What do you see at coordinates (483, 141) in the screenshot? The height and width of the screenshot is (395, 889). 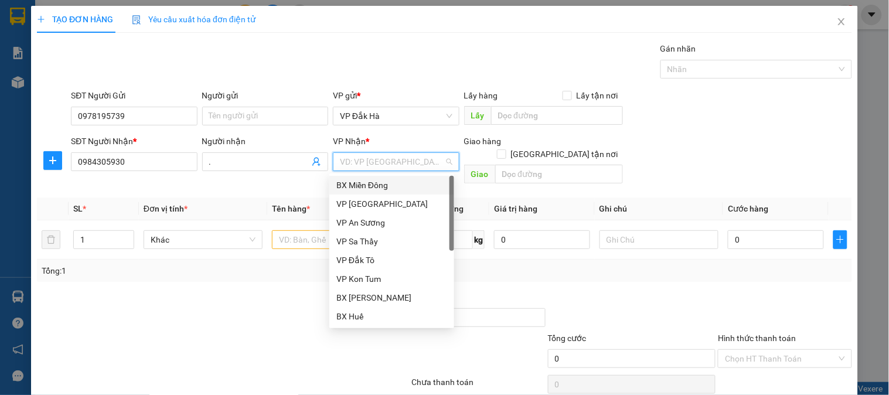 I see `span: Giao hàng` at bounding box center [483, 141].